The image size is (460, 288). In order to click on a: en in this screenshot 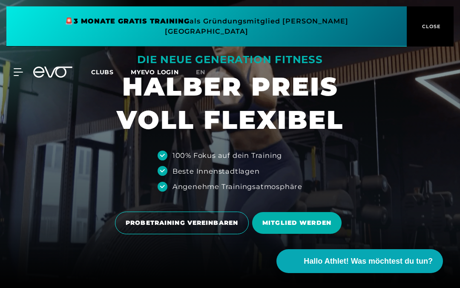, I will do `click(206, 72)`.